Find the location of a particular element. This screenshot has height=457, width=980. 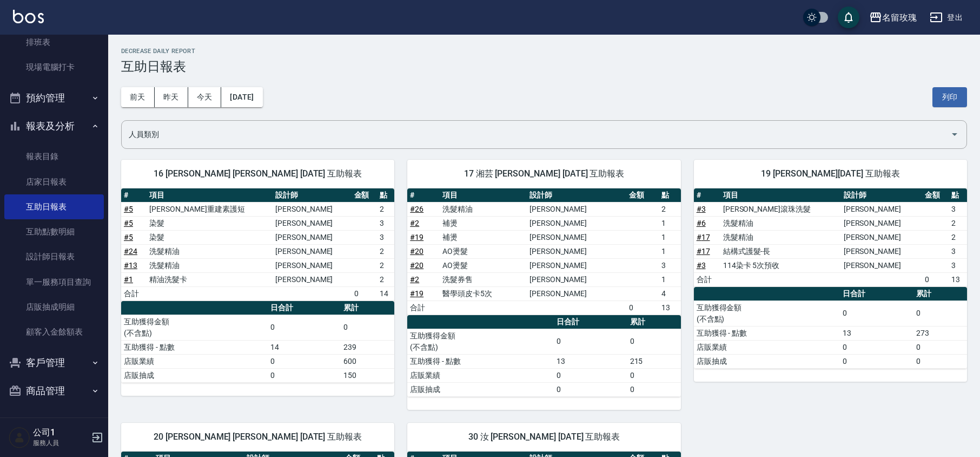

td: 14 is located at coordinates (385, 293).